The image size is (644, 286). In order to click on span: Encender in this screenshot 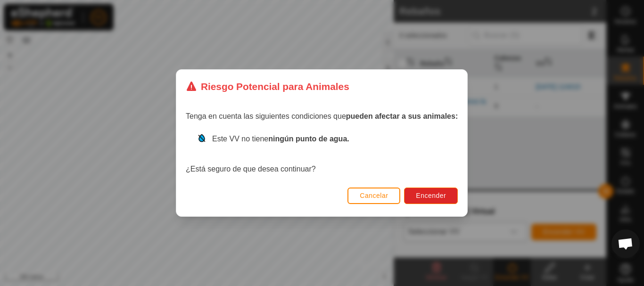, I will do `click(431, 196)`.